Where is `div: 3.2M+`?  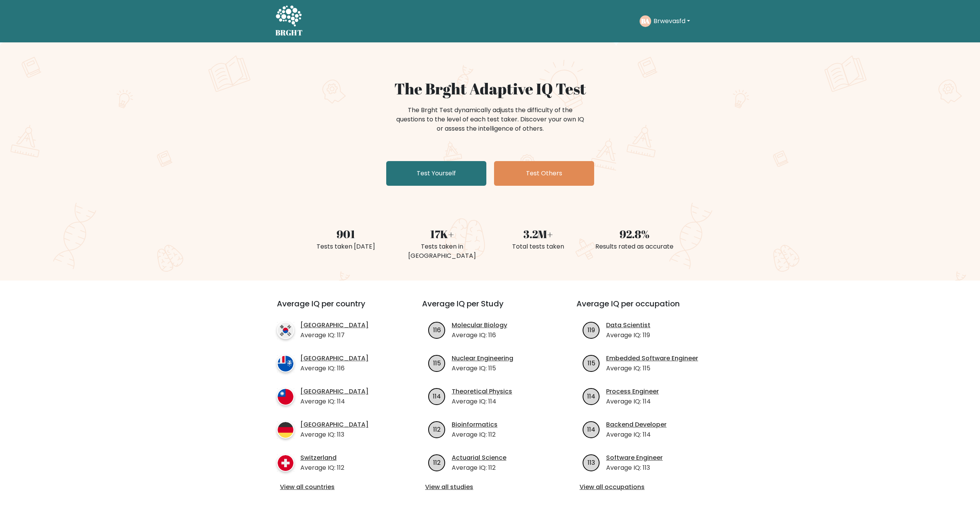
div: 3.2M+ is located at coordinates (538, 234).